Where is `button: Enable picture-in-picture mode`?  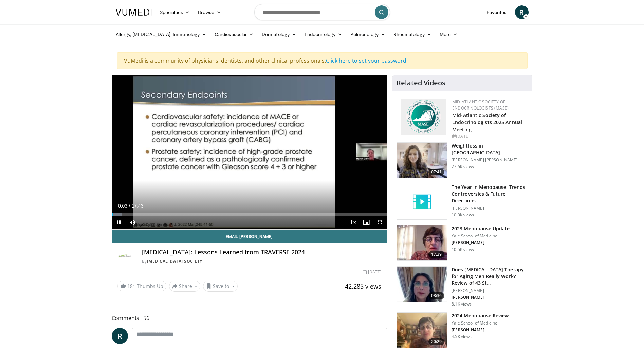 button: Enable picture-in-picture mode is located at coordinates (366, 222).